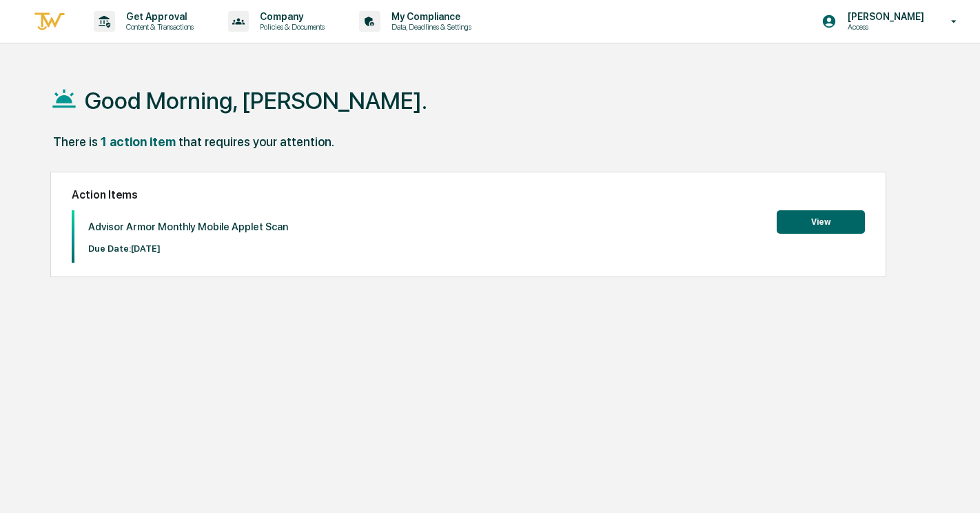  Describe the element at coordinates (821, 222) in the screenshot. I see `button: View` at that location.